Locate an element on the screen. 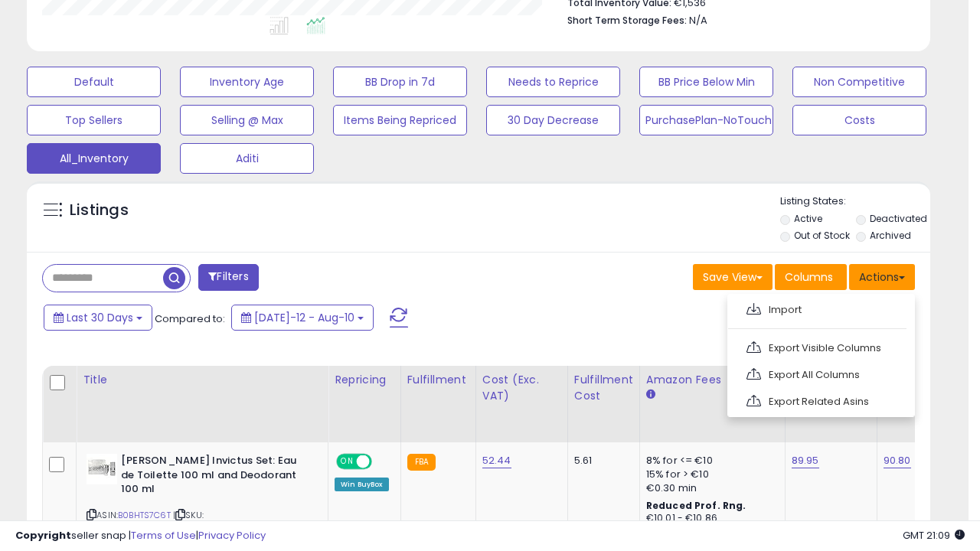 The width and height of the screenshot is (980, 551). label: Archived is located at coordinates (890, 235).